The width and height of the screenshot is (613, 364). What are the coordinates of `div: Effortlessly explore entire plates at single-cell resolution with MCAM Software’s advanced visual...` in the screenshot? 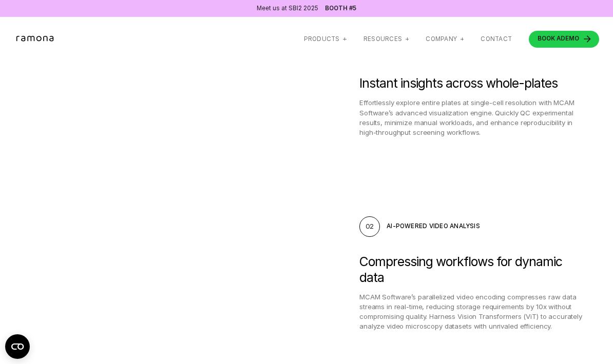 It's located at (474, 117).